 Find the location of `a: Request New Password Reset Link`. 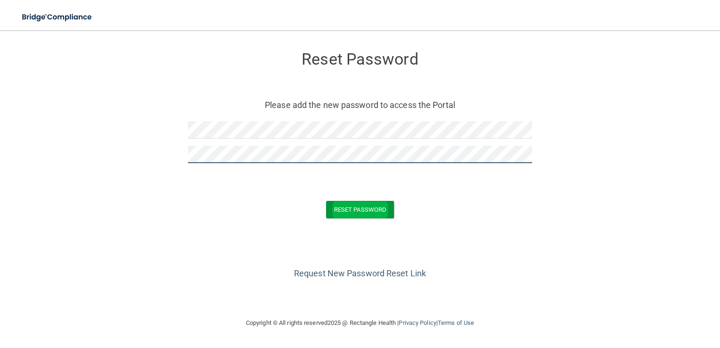

a: Request New Password Reset Link is located at coordinates (360, 273).